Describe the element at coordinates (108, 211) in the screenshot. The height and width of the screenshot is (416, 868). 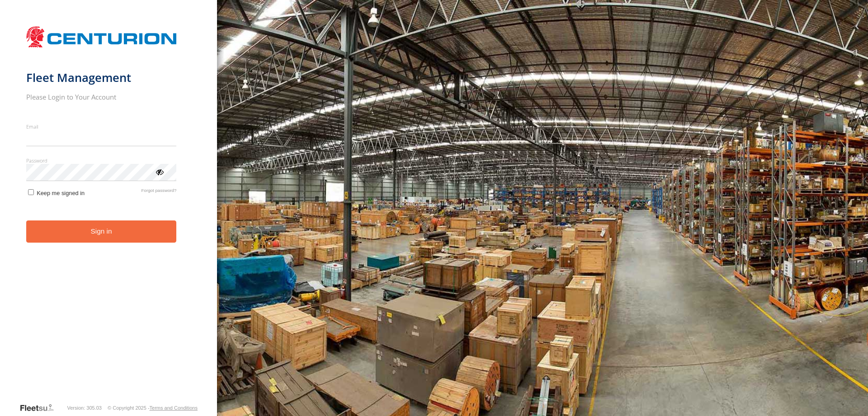
I see `form: main` at that location.